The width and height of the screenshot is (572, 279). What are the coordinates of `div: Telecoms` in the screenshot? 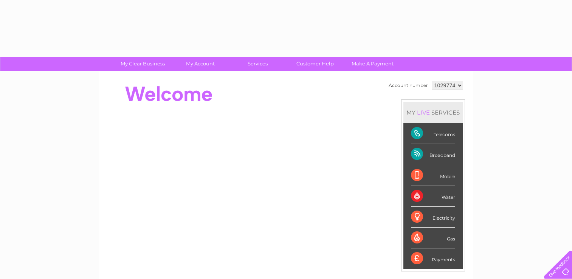 It's located at (433, 134).